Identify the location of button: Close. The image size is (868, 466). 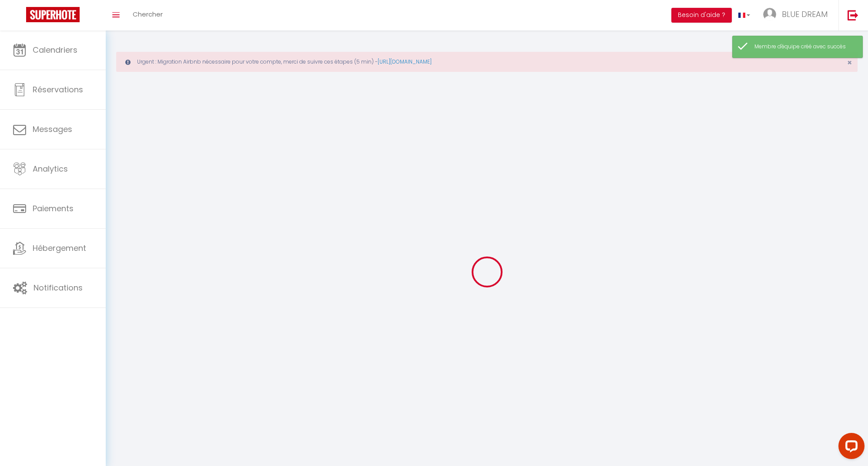
(849, 63).